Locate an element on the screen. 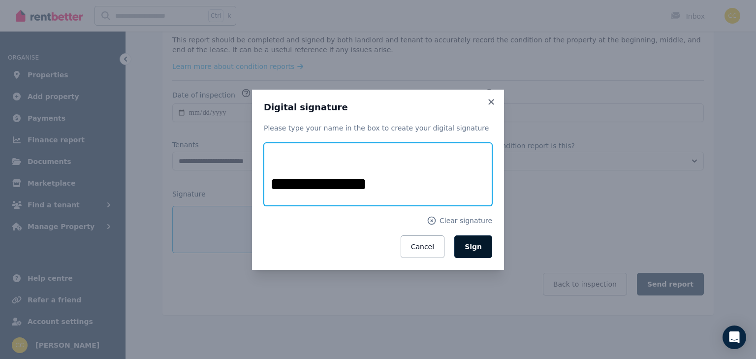 This screenshot has height=359, width=756. div: Open Intercom Messenger is located at coordinates (734, 337).